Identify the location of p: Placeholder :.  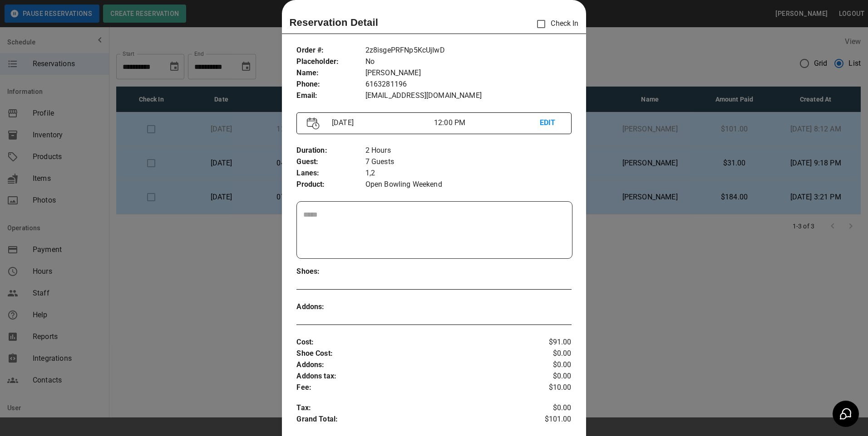
(330, 62).